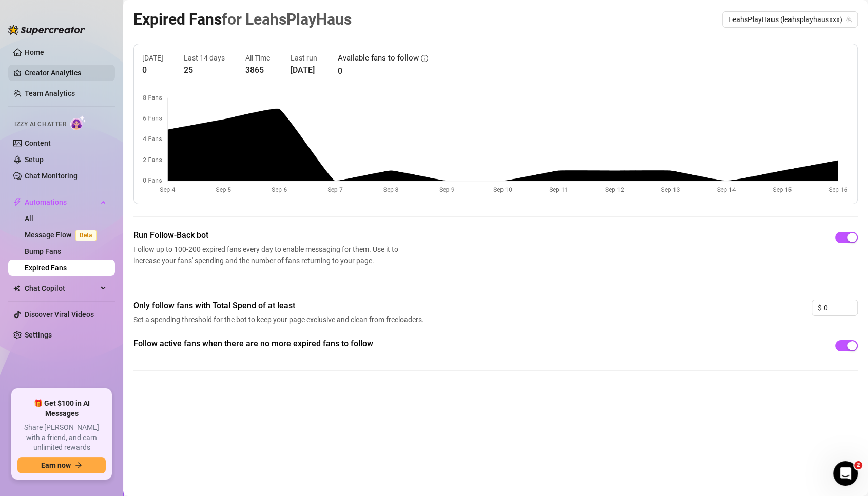  Describe the element at coordinates (42, 251) in the screenshot. I see `a: Bump Fans` at that location.